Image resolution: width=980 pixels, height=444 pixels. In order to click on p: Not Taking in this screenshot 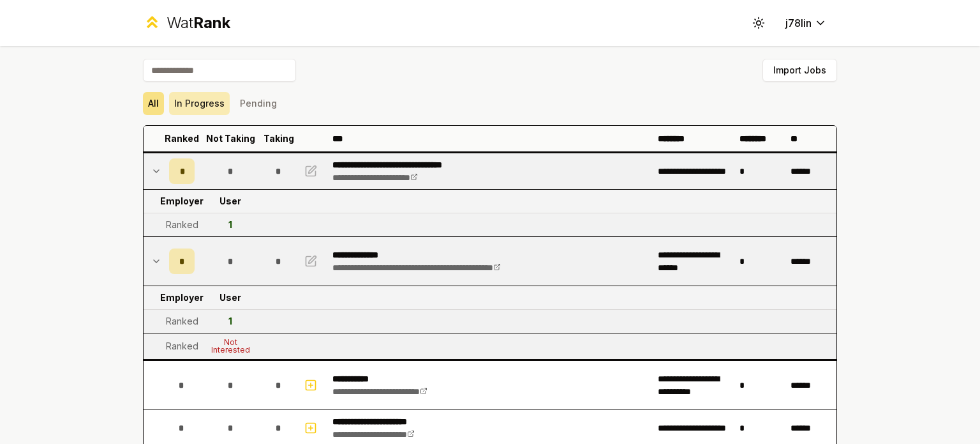, I will do `click(230, 138)`.